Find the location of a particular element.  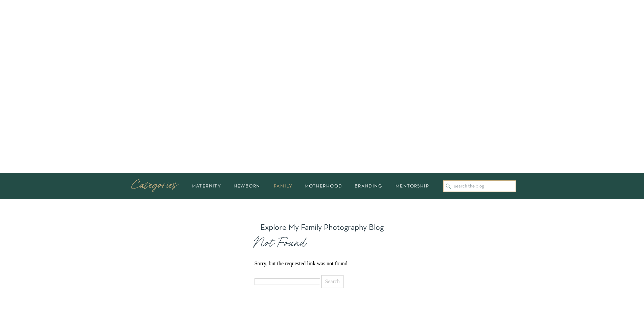

a: motherhood is located at coordinates (323, 186).